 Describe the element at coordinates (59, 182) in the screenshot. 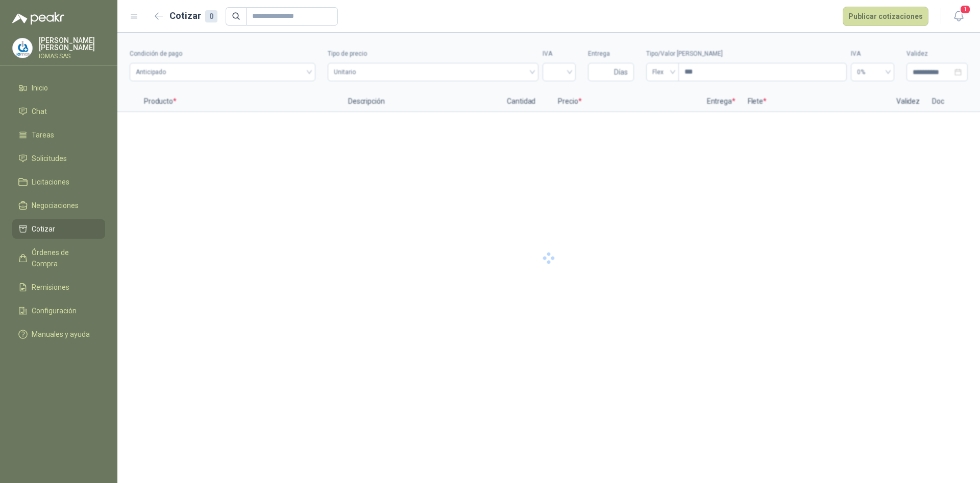

I see `a: Licitaciones` at that location.